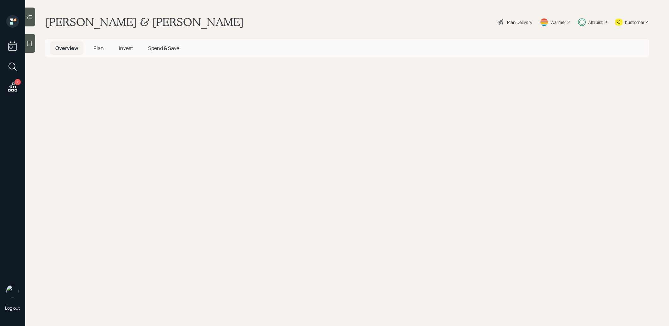 This screenshot has width=669, height=326. I want to click on div: Plan Delivery, so click(520, 22).